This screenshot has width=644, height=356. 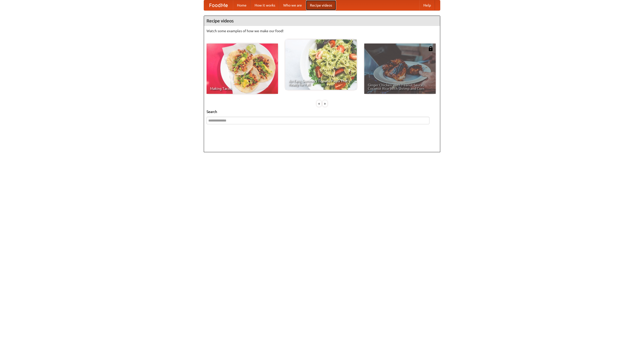 What do you see at coordinates (265, 5) in the screenshot?
I see `a: How it works` at bounding box center [265, 5].